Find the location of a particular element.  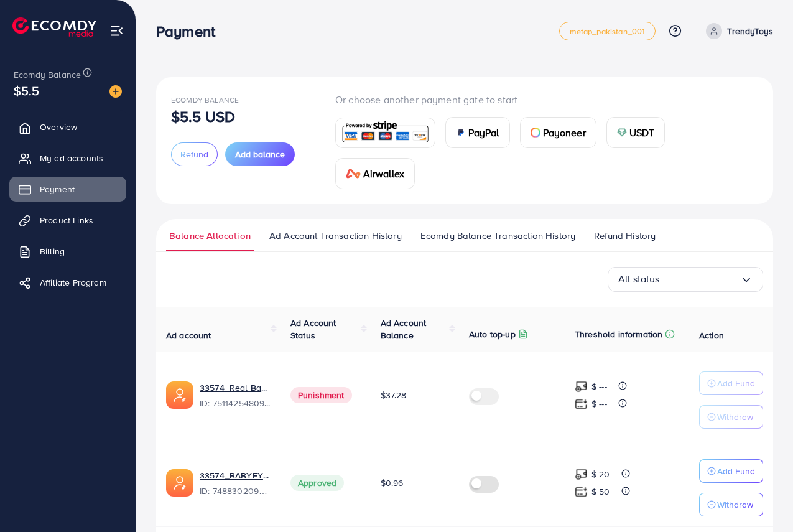

a: TrendyToys is located at coordinates (737, 31).